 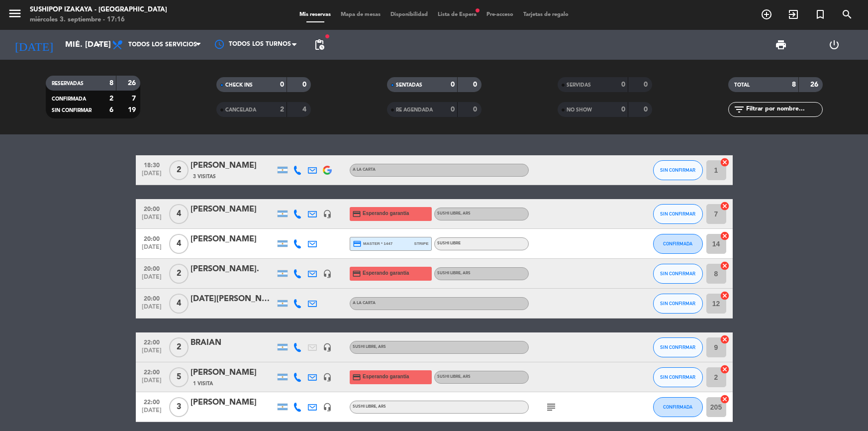 I want to click on span: print, so click(x=781, y=45).